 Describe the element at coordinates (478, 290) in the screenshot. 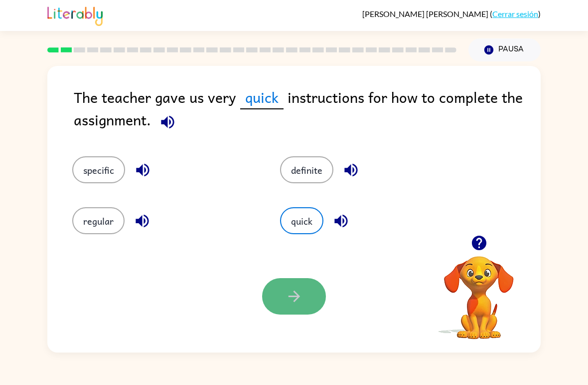

I see `video: Tu navegador debe admitir la reproducción de archivos .mp4 para usar Literably. Intenta usar otro...` at that location.